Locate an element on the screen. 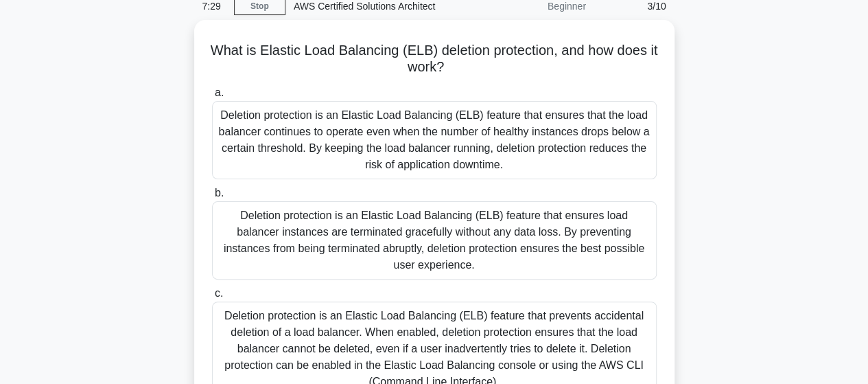  span: c. is located at coordinates (218, 292).